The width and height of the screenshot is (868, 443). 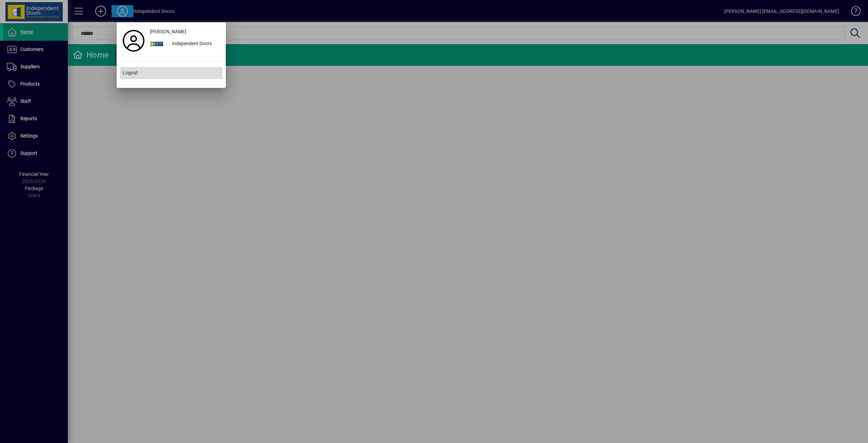 What do you see at coordinates (130, 72) in the screenshot?
I see `span: Logout` at bounding box center [130, 72].